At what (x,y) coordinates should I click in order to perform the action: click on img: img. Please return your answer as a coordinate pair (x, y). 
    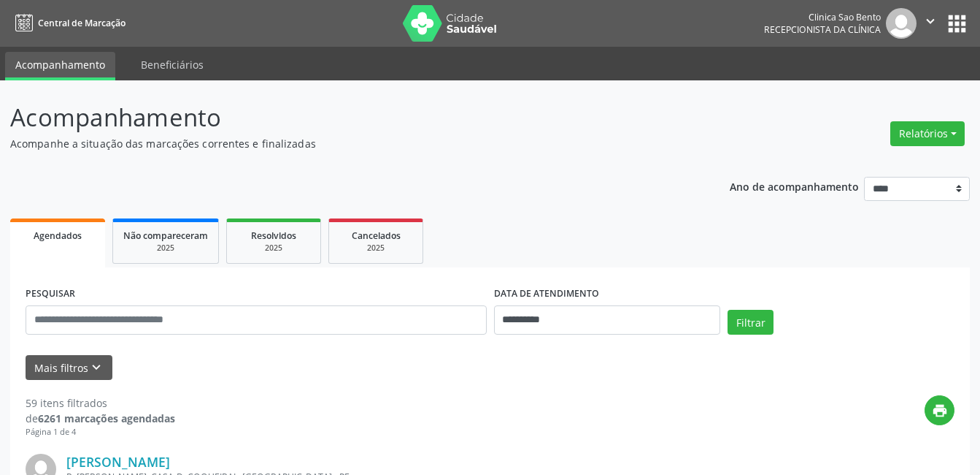
    Looking at the image, I should click on (902, 23).